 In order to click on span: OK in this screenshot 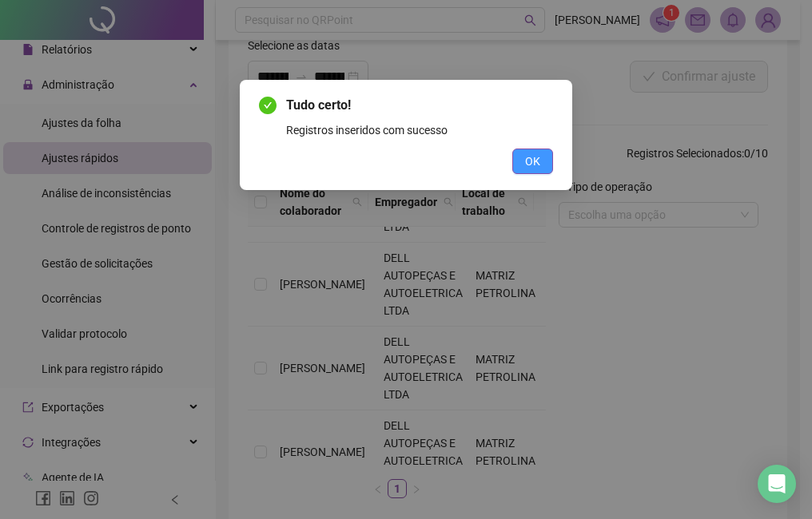, I will do `click(532, 161)`.